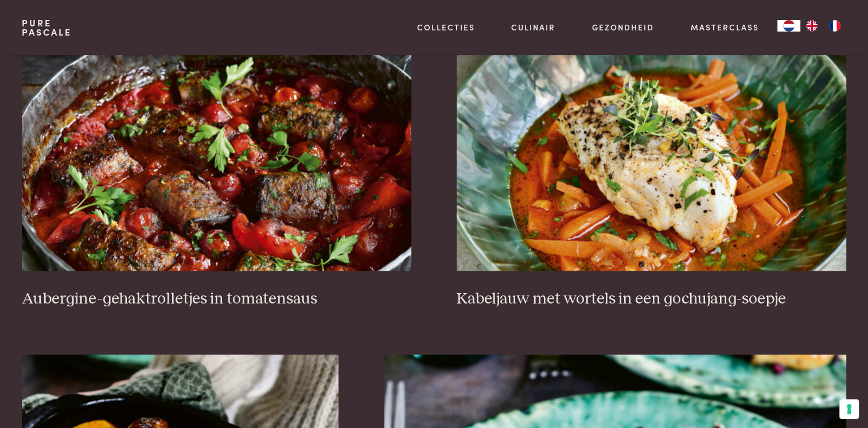  Describe the element at coordinates (651, 156) in the screenshot. I see `img: Kabeljauw met wortels in een gochujang-soepje` at that location.